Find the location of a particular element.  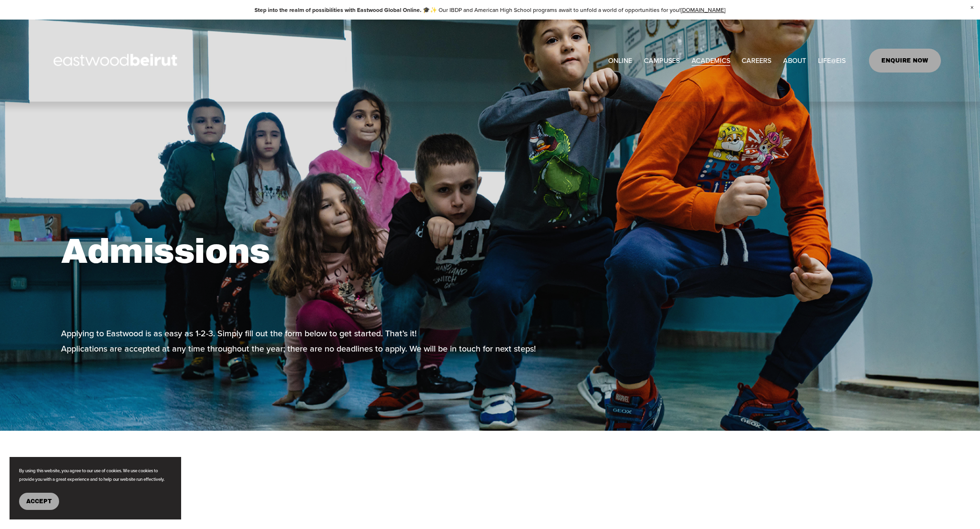

h1: Admissions is located at coordinates (490, 252).